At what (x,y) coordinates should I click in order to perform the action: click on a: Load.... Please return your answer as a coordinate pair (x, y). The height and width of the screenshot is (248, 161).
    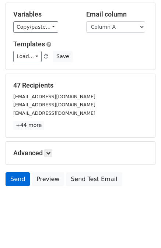
    Looking at the image, I should click on (27, 56).